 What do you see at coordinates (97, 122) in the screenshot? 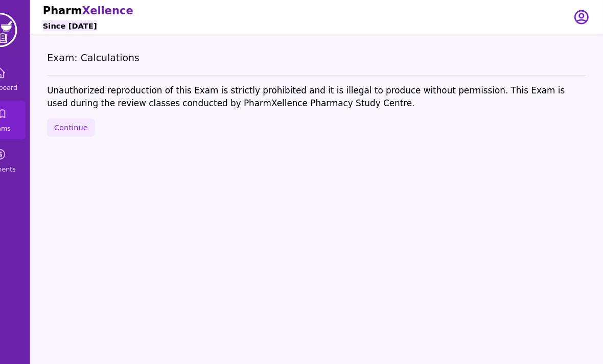
I see `button: Continue` at bounding box center [97, 122].